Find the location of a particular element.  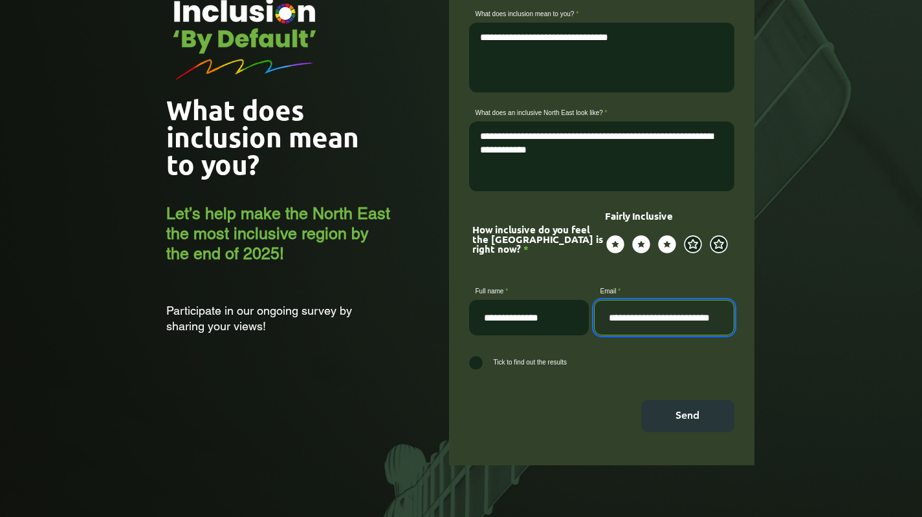

label: What does inclusion mean to you? is located at coordinates (602, 14).